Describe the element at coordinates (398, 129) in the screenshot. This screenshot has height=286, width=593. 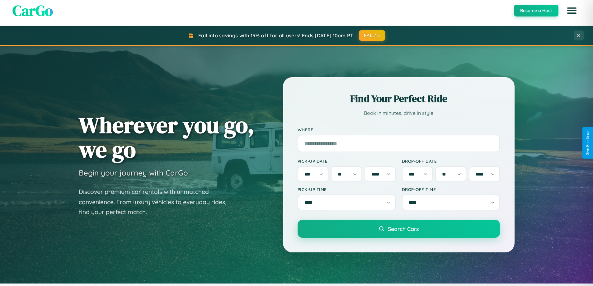
I see `label: Where` at that location.